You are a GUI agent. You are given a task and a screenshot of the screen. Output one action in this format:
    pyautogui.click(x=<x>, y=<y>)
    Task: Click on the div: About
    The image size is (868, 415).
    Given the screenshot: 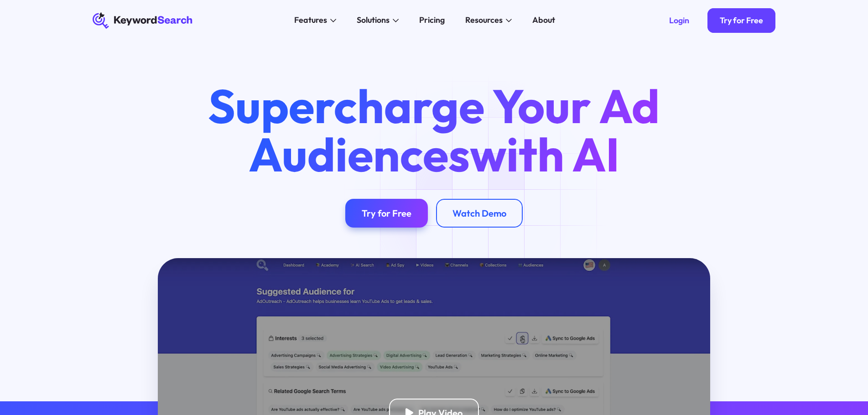 What is the action you would take?
    pyautogui.click(x=544, y=20)
    